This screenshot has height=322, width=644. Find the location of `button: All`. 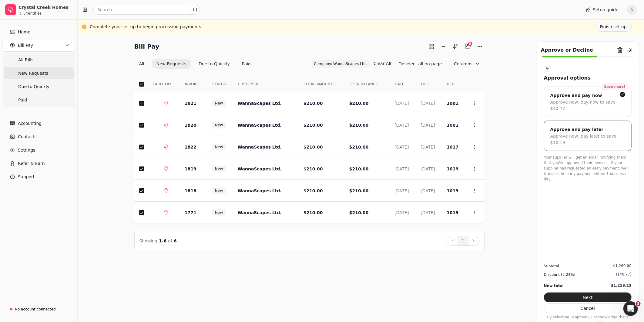

button: All is located at coordinates (142, 64).